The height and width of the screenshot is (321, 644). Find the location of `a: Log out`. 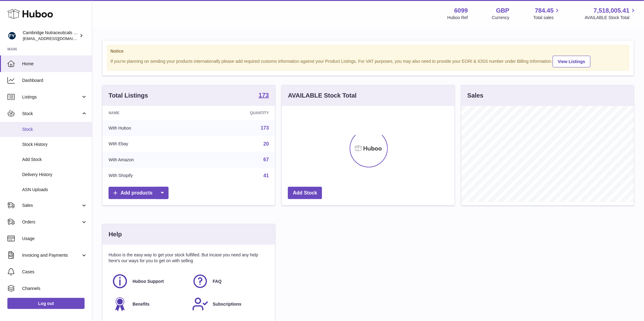

a: Log out is located at coordinates (46, 304).